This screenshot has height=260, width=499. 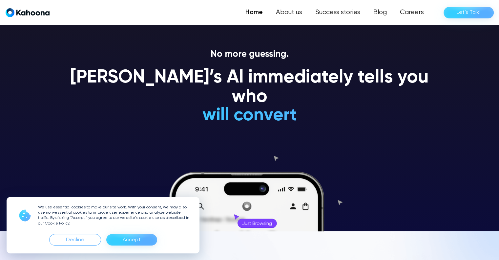 I want to click on h1: will convert, so click(x=249, y=115).